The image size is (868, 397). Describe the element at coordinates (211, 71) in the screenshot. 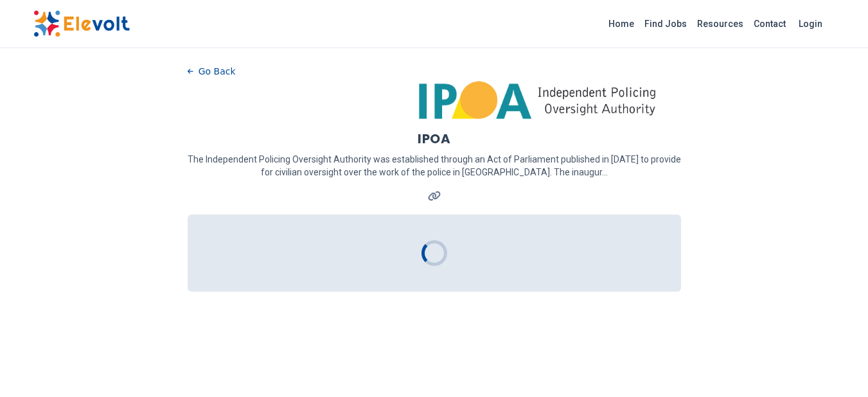

I see `button: Go Back` at that location.